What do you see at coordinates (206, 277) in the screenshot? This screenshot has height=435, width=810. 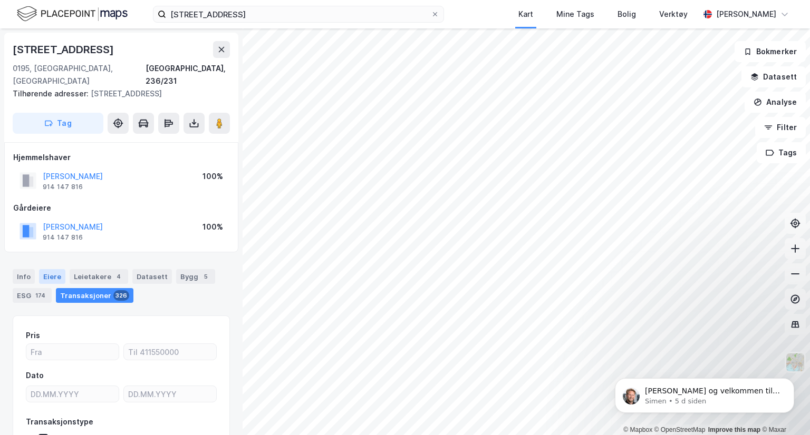 I see `div: 5` at bounding box center [206, 277].